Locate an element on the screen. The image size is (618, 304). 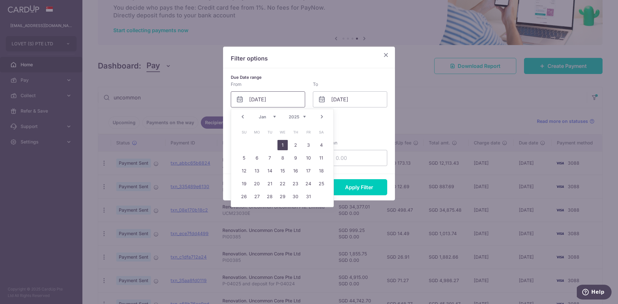
a: 3 is located at coordinates (309, 145).